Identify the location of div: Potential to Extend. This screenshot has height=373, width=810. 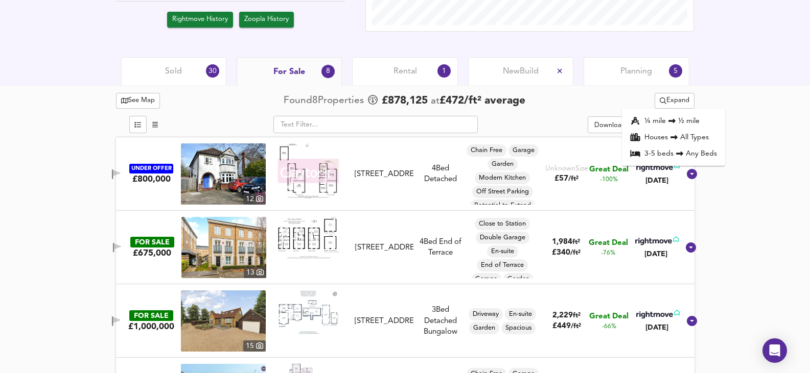
(502, 206).